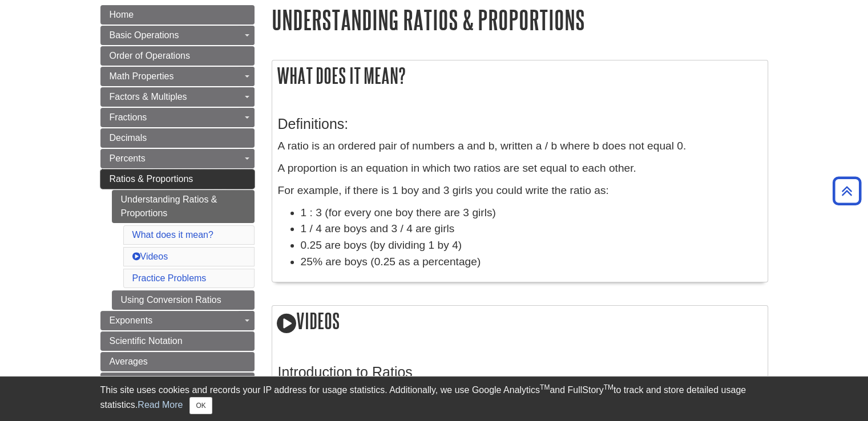 The image size is (868, 421). Describe the element at coordinates (178, 382) in the screenshot. I see `a: Equation Basics` at that location.